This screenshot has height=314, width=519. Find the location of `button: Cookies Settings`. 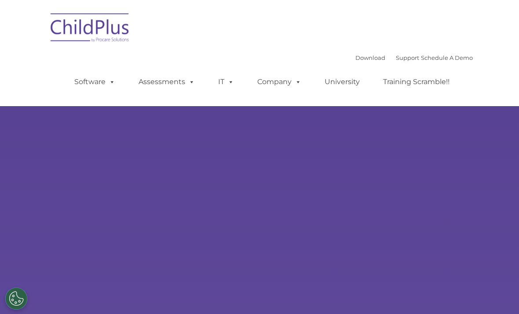

button: Cookies Settings is located at coordinates (16, 298).